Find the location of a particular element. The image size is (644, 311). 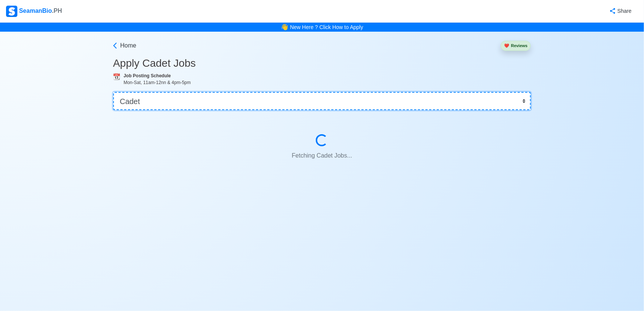

span: Home is located at coordinates (128, 46).